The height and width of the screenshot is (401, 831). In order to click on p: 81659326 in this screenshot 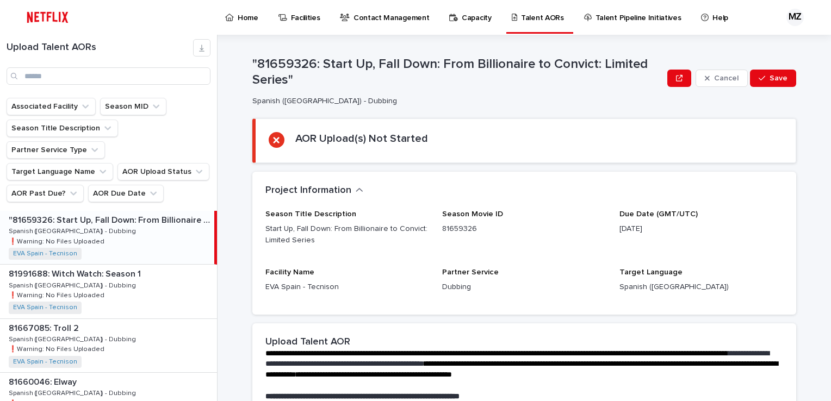, I will do `click(523, 229)`.